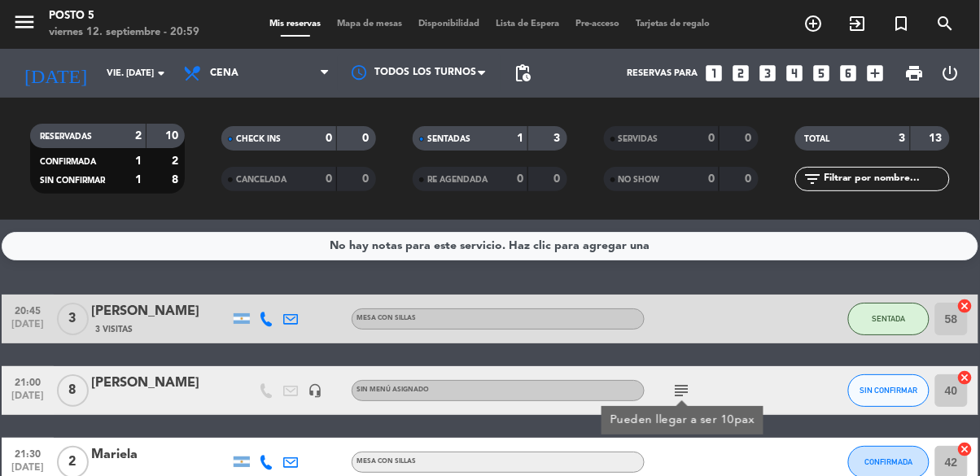 This screenshot has height=476, width=980. I want to click on i: looks_4, so click(794, 73).